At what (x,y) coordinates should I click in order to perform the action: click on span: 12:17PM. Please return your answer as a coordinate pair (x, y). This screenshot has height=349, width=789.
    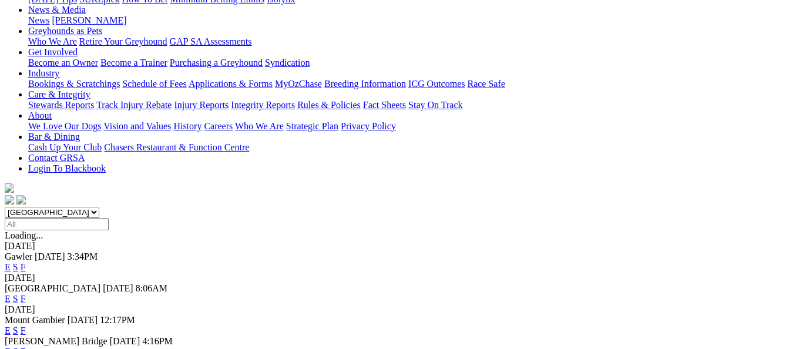
    Looking at the image, I should click on (117, 319).